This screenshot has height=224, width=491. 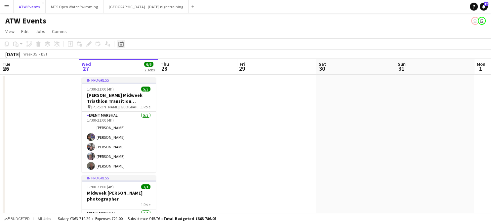 What do you see at coordinates (44, 219) in the screenshot?
I see `span: All jobs` at bounding box center [44, 219].